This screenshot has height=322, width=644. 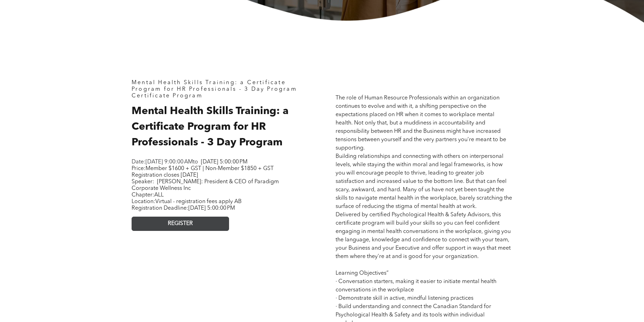 What do you see at coordinates (198, 202) in the screenshot?
I see `span: Virtual - registration fees apply AB` at bounding box center [198, 202].